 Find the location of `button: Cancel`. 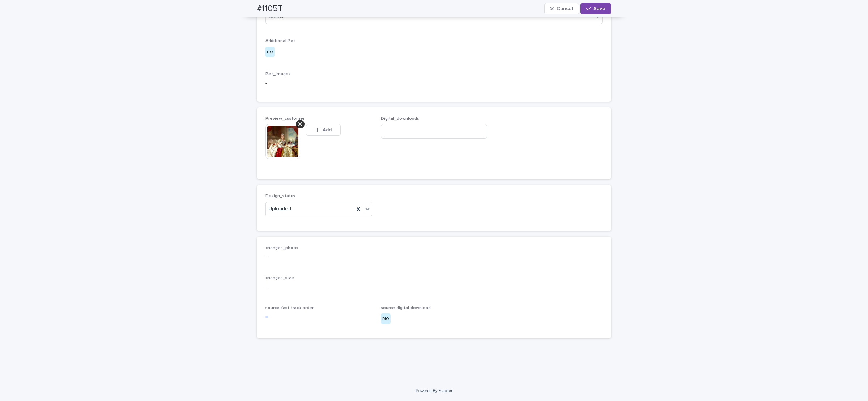

button: Cancel is located at coordinates (562, 9).